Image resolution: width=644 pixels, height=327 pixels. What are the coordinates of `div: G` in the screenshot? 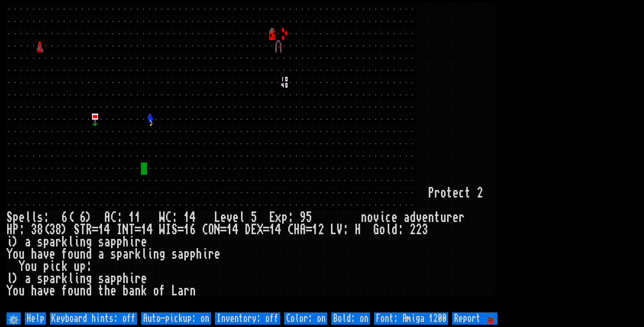 It's located at (376, 230).